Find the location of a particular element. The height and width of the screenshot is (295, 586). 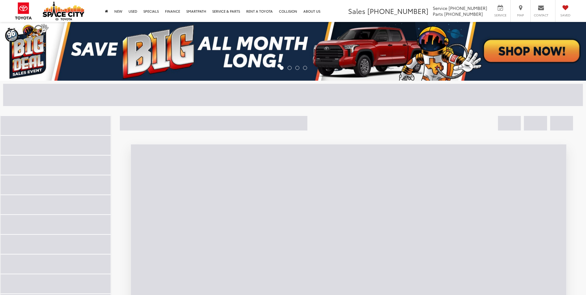

span: Saved is located at coordinates (565, 15).